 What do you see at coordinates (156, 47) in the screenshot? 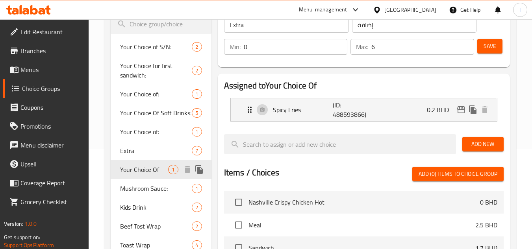
I see `span: Your Choice of S/N:` at bounding box center [156, 47].